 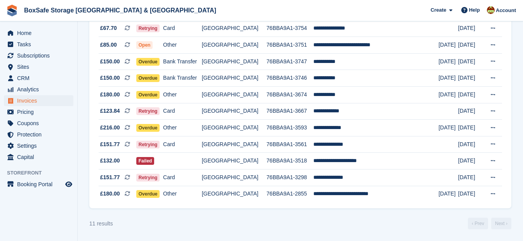 I want to click on span: £67.70, so click(x=108, y=28).